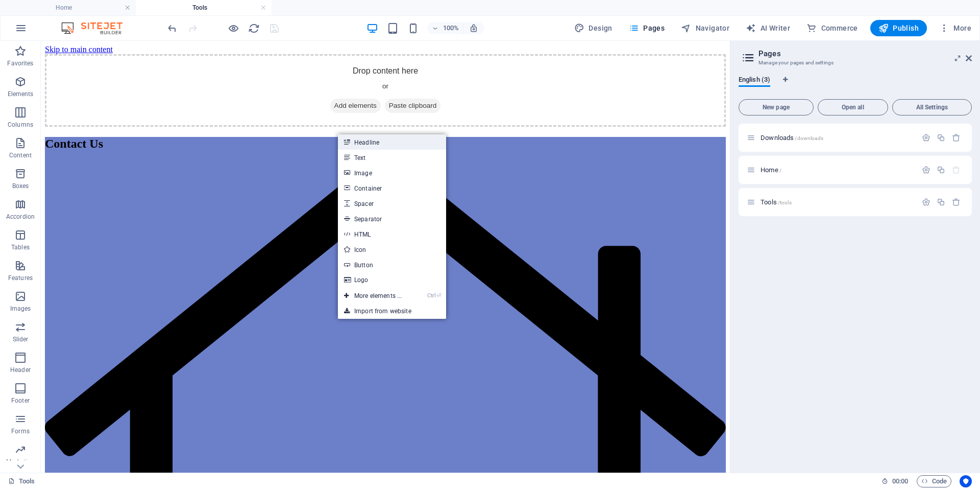 Image resolution: width=980 pixels, height=489 pixels. I want to click on span: Commerce, so click(832, 28).